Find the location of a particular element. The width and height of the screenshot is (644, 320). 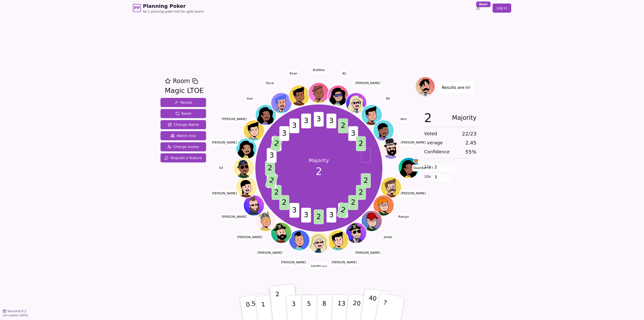

span: 55 % is located at coordinates (471, 152).